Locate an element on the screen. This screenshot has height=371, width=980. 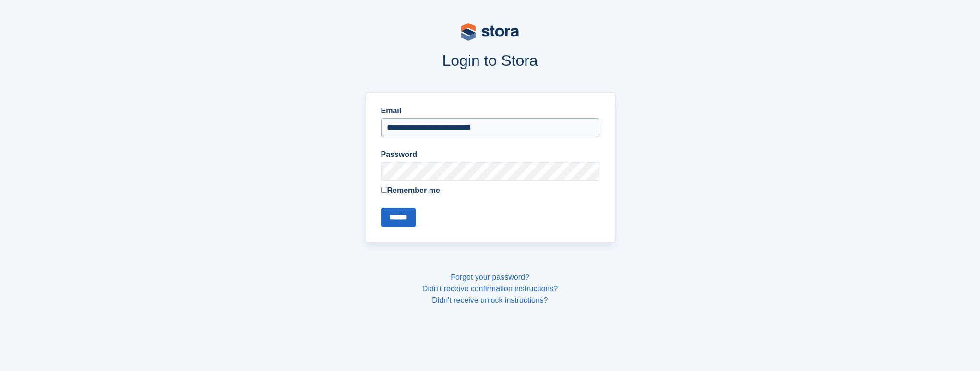
label: Email is located at coordinates (490, 110).